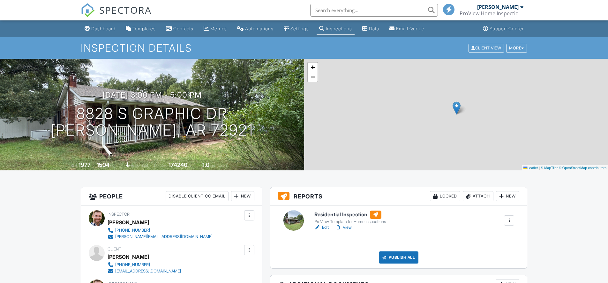 Image resolution: width=608 pixels, height=283 pixels. Describe the element at coordinates (549, 168) in the screenshot. I see `a: © MapTiler` at that location.